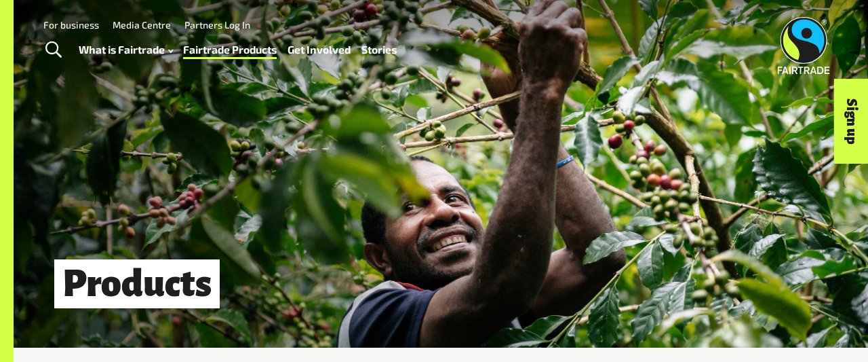 The image size is (868, 362). What do you see at coordinates (137, 284) in the screenshot?
I see `h1: Products` at bounding box center [137, 284].